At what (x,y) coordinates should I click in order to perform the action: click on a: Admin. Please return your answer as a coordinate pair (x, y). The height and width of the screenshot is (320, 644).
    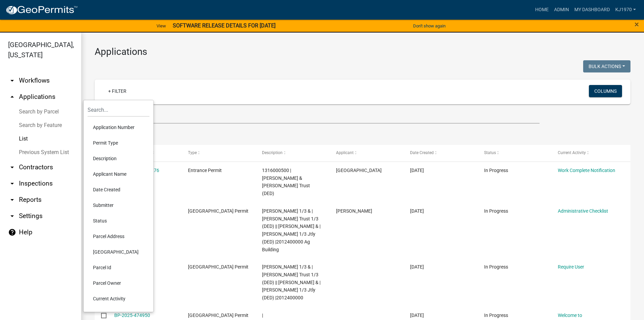
    Looking at the image, I should click on (561, 10).